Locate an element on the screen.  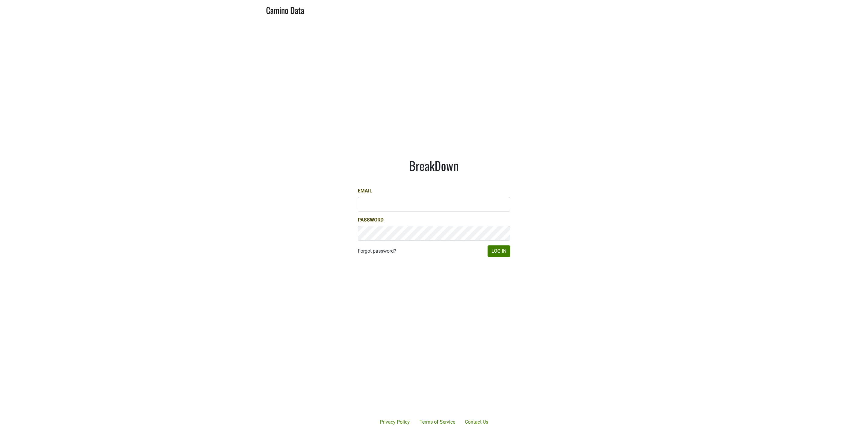
button: Log In is located at coordinates (498, 251).